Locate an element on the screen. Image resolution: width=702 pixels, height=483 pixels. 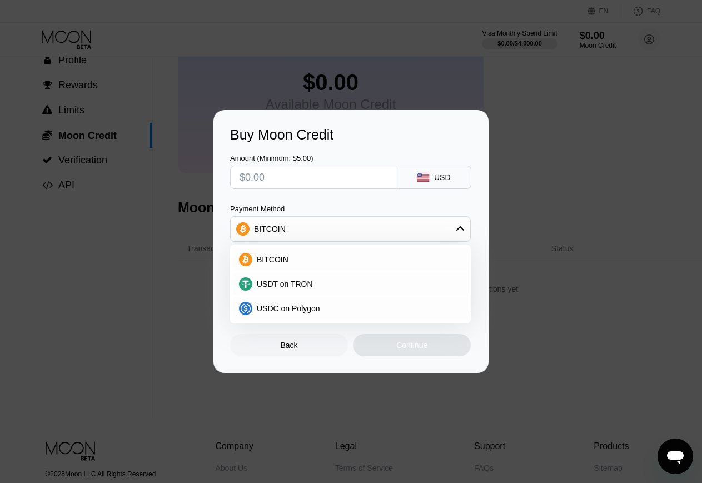
div: Back is located at coordinates (289, 345).